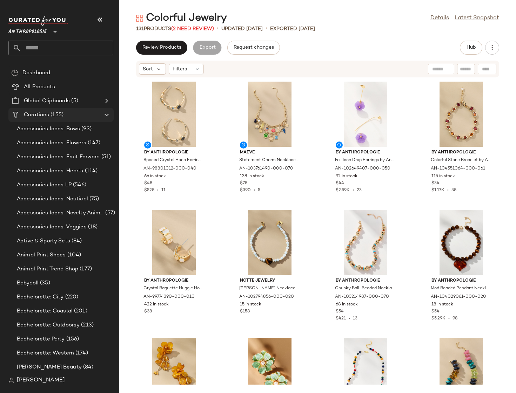 The height and width of the screenshot is (393, 516). Describe the element at coordinates (174, 114) in the screenshot. I see `img: 98801012_040_b` at that location.